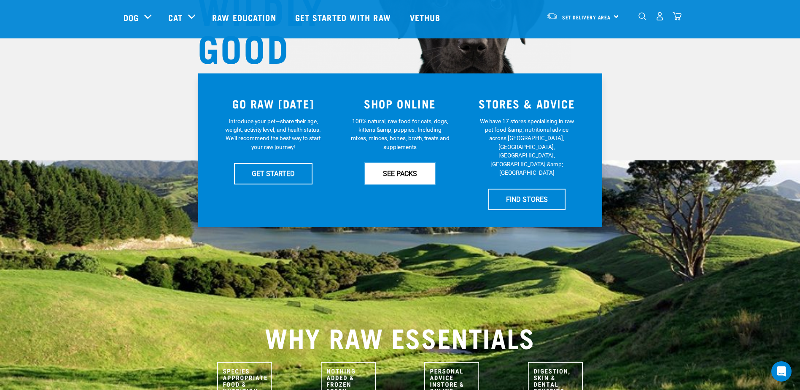 The width and height of the screenshot is (800, 390). I want to click on a: Raw Education, so click(245, 17).